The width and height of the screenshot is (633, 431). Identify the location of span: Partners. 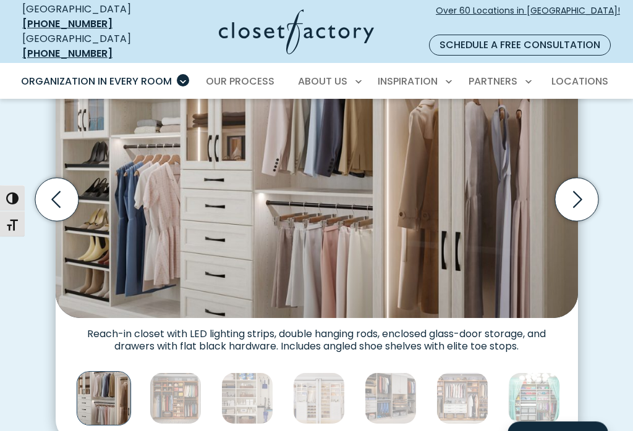
(492, 81).